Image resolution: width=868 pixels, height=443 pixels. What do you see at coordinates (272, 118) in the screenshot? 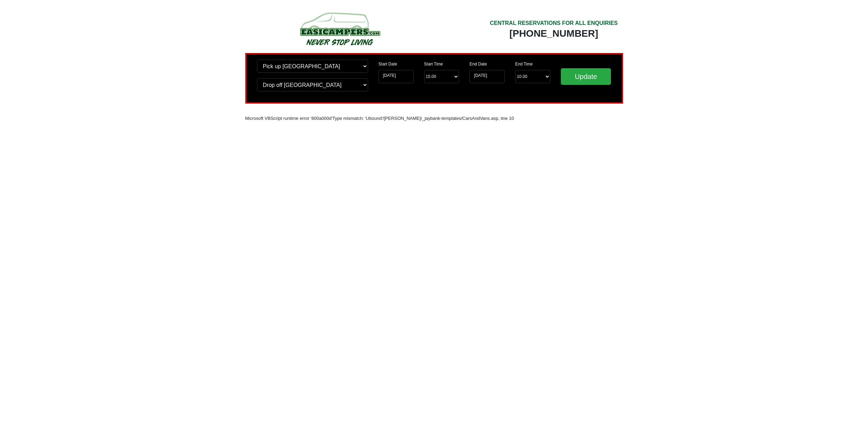
I see `font: Microsoft VBScript runtime` at bounding box center [272, 118].